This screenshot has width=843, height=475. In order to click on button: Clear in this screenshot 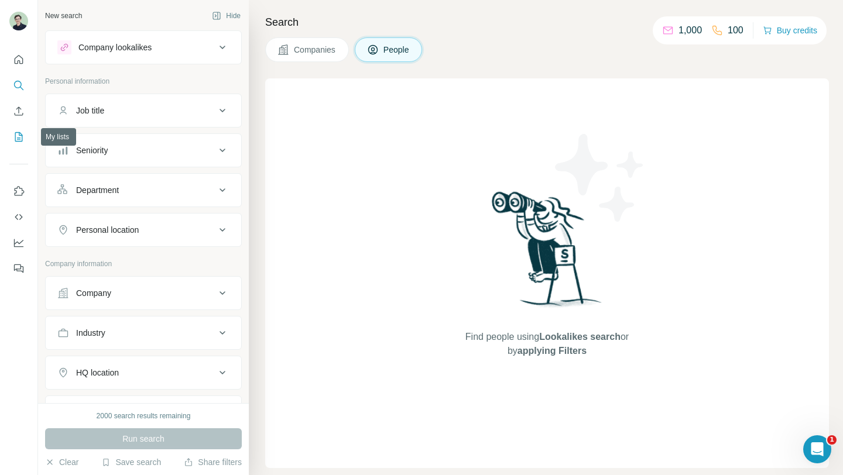, I will do `click(61, 462)`.